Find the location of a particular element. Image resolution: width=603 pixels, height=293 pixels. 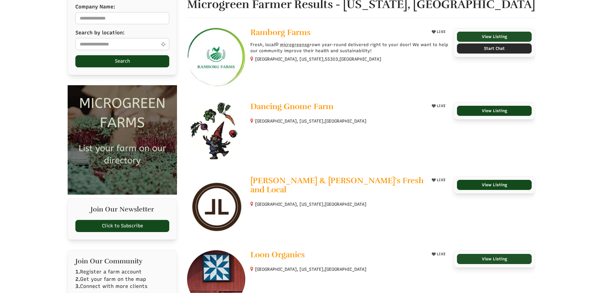

a: Click to Subscribe is located at coordinates (122, 226).